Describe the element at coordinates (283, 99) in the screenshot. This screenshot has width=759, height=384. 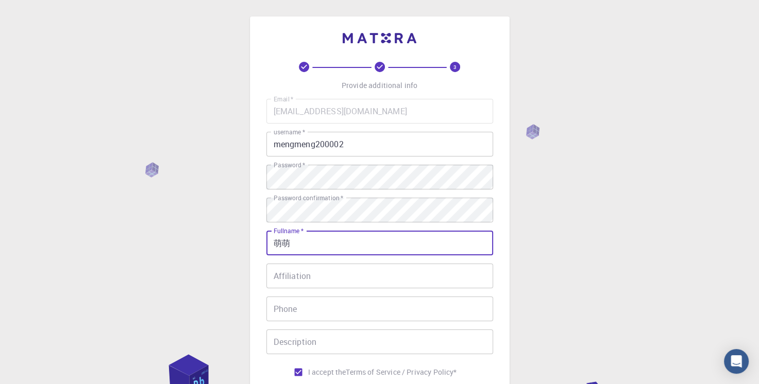
I see `label: Email` at that location.